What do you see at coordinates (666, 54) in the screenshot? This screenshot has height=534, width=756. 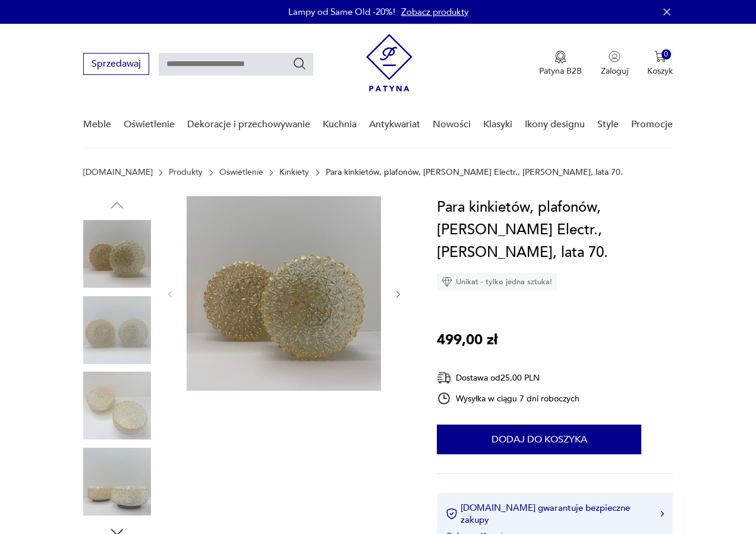 I see `div: 0` at bounding box center [666, 54].